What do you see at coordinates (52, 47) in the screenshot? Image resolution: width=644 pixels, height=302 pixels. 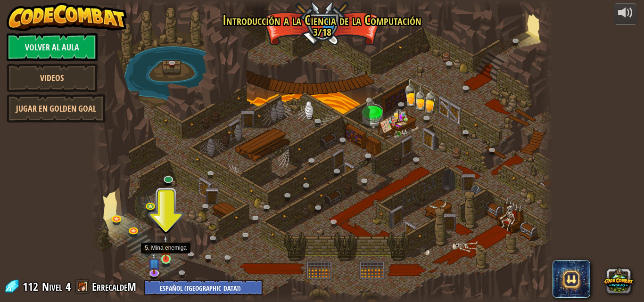 I see `a: Volver al aula` at bounding box center [52, 47].